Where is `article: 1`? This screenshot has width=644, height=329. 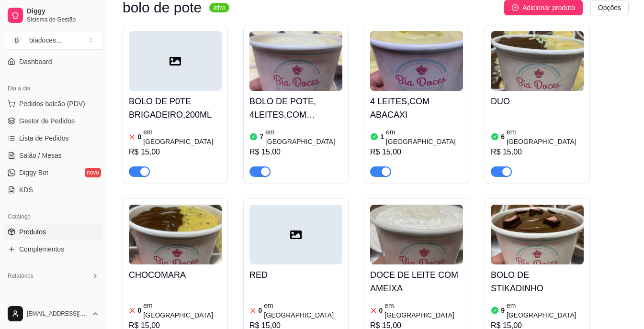
article: 1 is located at coordinates (382, 137).